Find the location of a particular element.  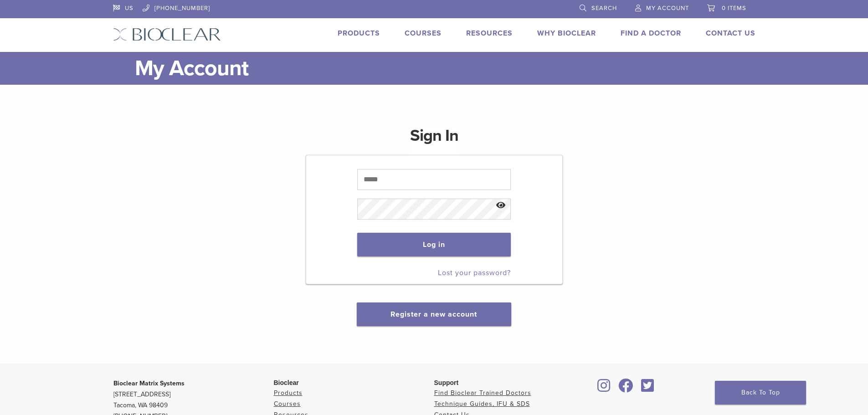

a: Register a new account is located at coordinates (434, 314).